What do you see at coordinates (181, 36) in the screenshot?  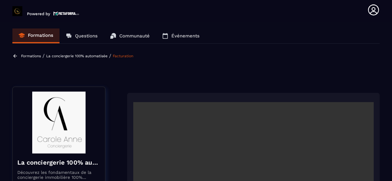 I see `a: Événements` at bounding box center [181, 36].